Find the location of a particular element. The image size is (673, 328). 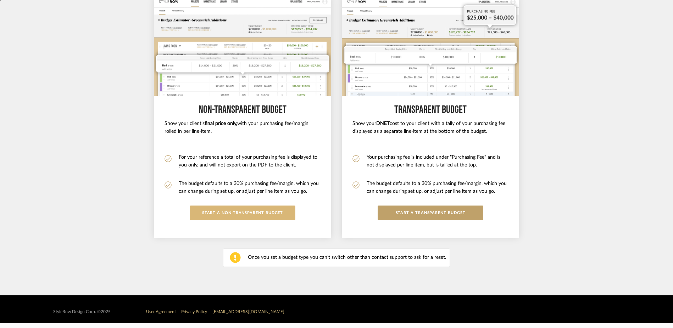

b: DNET is located at coordinates (383, 123).